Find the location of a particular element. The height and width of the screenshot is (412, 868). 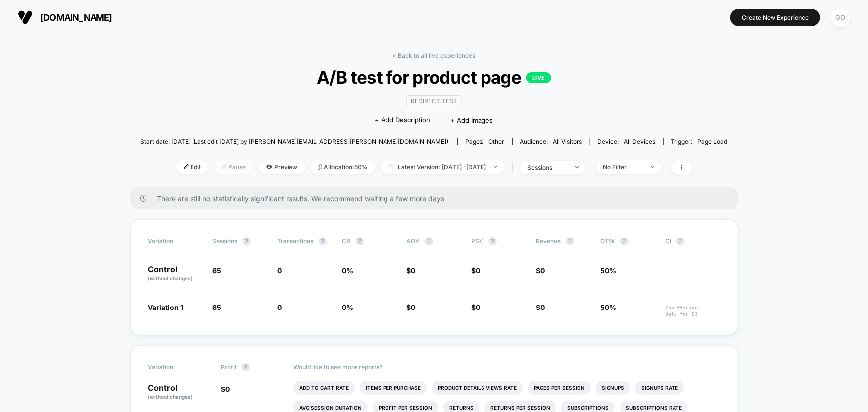

span: Device: is located at coordinates (626, 141).